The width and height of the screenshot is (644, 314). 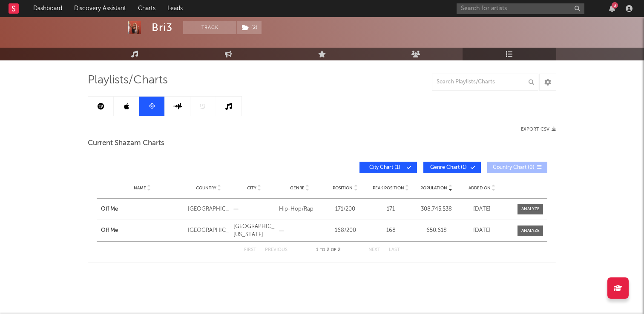 I want to click on button: (2), so click(x=249, y=28).